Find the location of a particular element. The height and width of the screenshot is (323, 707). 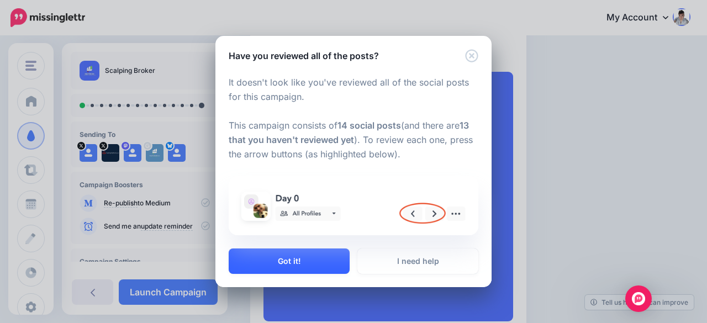

b: 13 that you haven't reviewed yet is located at coordinates (348, 133).